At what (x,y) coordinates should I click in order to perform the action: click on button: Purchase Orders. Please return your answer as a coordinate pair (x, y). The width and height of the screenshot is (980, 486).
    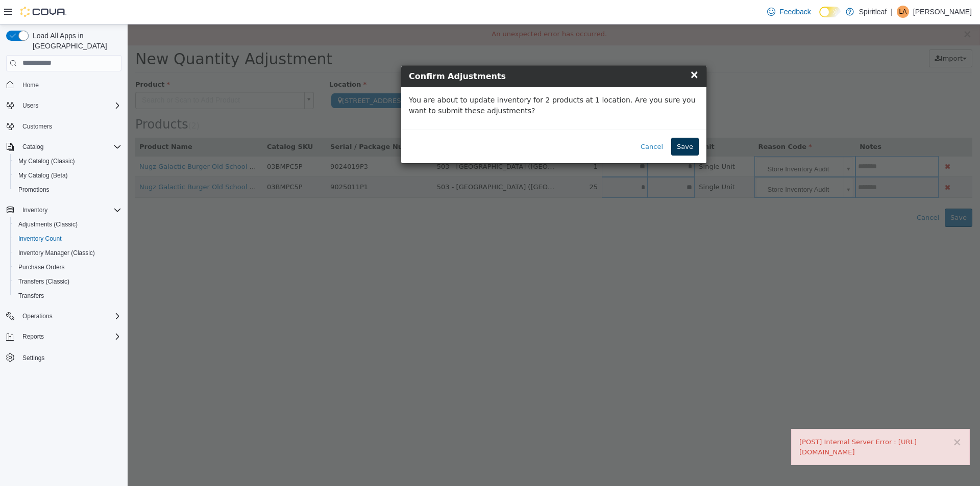
    Looking at the image, I should click on (68, 267).